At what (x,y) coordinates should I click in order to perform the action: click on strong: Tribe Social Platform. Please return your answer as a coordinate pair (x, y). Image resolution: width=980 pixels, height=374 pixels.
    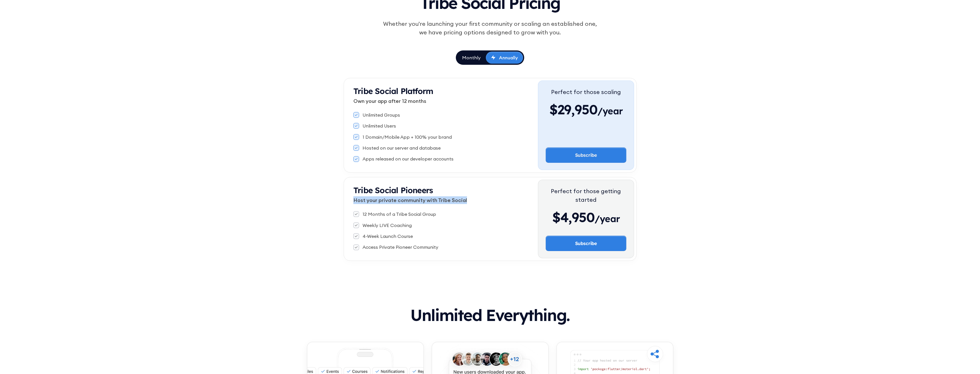
    Looking at the image, I should click on (393, 91).